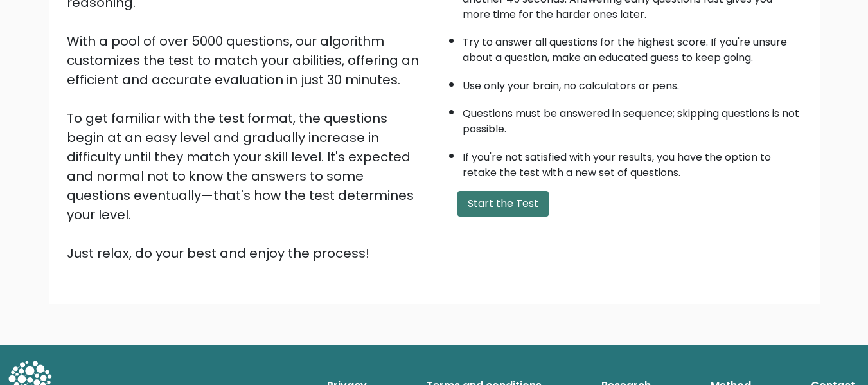 This screenshot has width=868, height=385. I want to click on button: Start the Test, so click(503, 204).